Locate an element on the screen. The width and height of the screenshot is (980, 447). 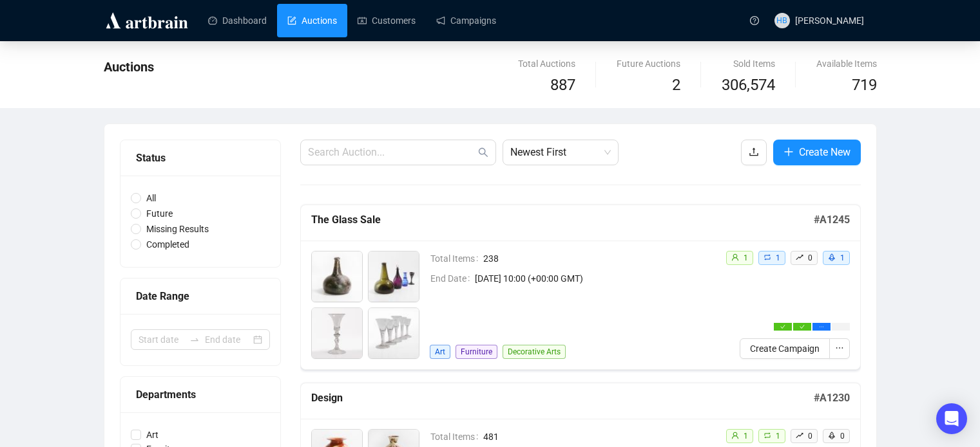
a: Dashboard is located at coordinates (237, 20).